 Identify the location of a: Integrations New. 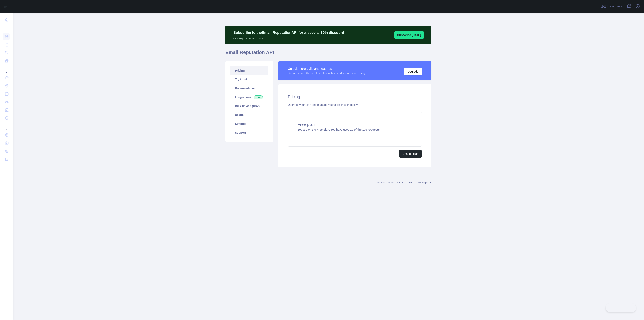
(249, 97).